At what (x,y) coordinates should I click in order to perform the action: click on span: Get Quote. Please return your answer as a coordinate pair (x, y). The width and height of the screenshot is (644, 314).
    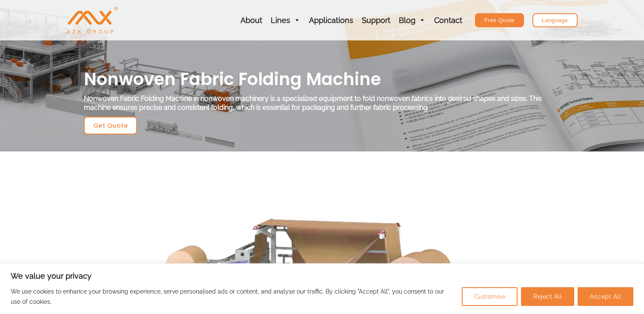
    Looking at the image, I should click on (111, 125).